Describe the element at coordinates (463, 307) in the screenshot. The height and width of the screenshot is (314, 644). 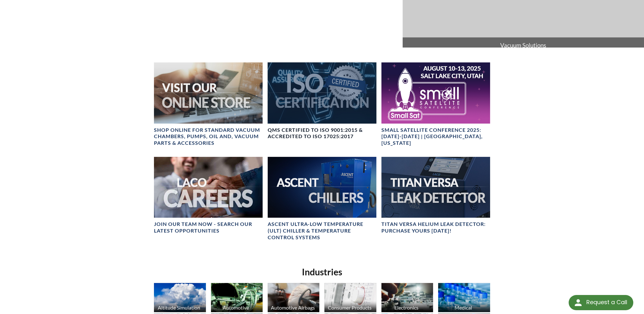
I see `div: Medical` at that location.